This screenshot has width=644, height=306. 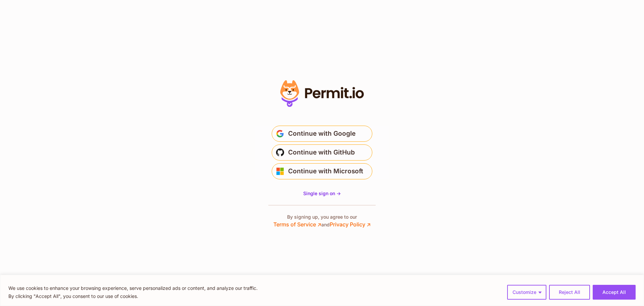 What do you see at coordinates (321, 134) in the screenshot?
I see `span: Continue with Google` at bounding box center [321, 134].